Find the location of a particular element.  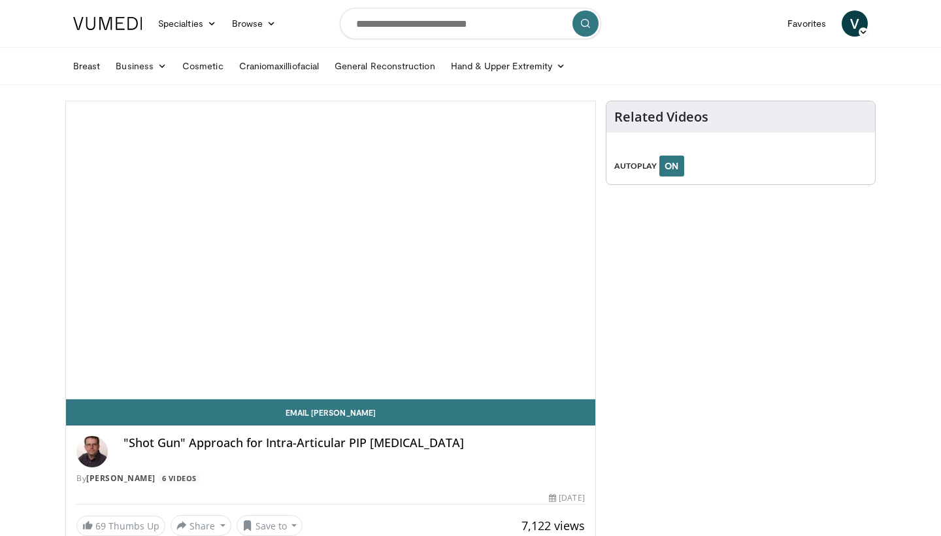

a: Favorites is located at coordinates (806, 24).